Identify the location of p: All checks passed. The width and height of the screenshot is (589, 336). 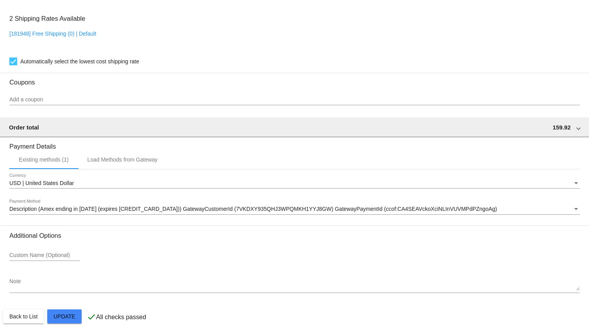
(121, 317).